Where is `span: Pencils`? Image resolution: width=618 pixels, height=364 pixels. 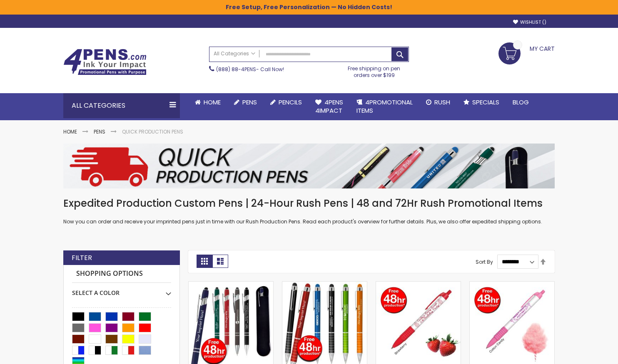
span: Pencils is located at coordinates (290, 102).